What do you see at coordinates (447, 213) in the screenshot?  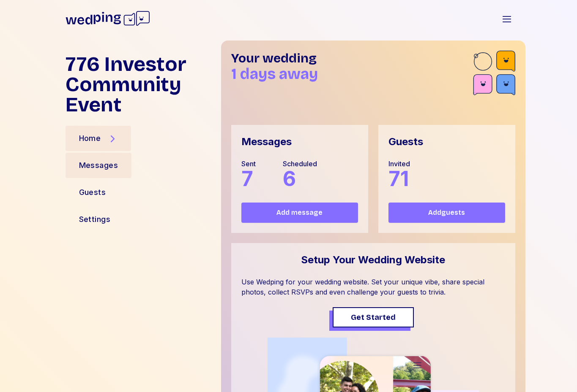 I see `button: Addguests` at bounding box center [447, 213].